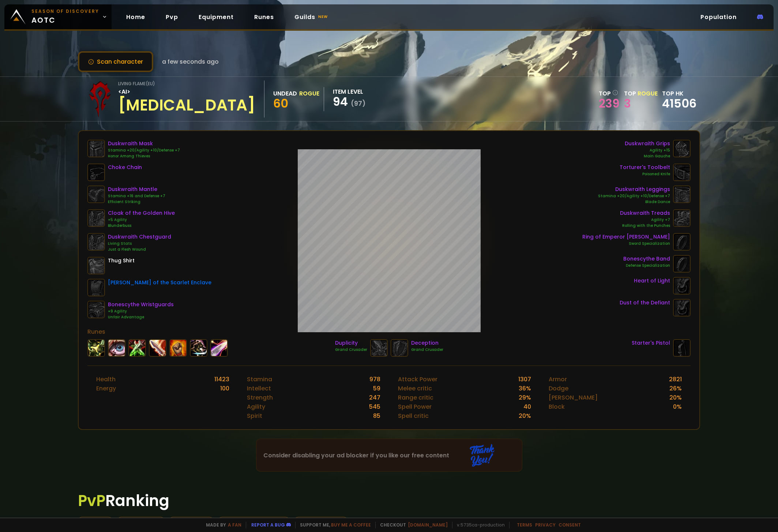 The width and height of the screenshot is (778, 532). Describe the element at coordinates (58, 17) in the screenshot. I see `a: Season of Discoveryaotc` at that location.